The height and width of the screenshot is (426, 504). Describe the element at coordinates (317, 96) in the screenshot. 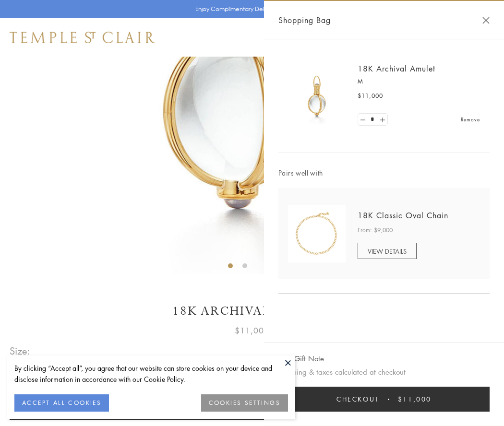

I see `img: 18K Archival Amulet` at that location.